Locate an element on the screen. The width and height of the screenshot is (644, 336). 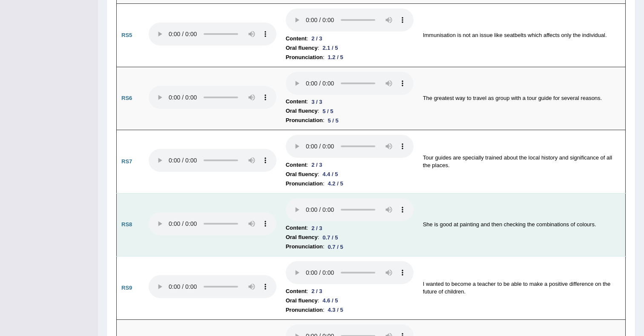
b: RS6 is located at coordinates (126, 98).